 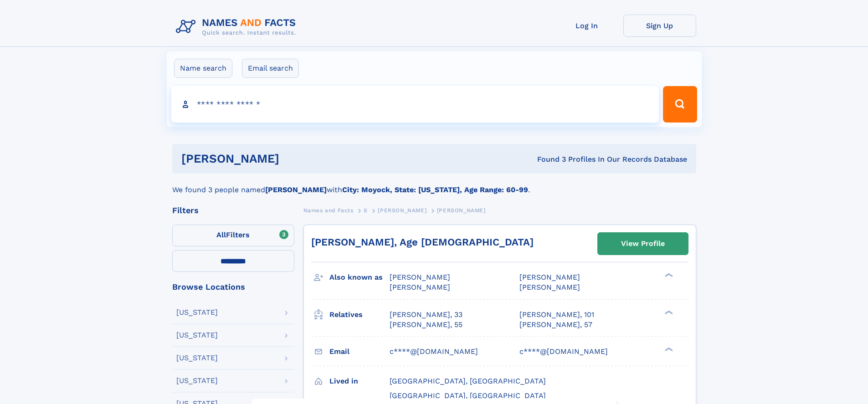 What do you see at coordinates (233, 235) in the screenshot?
I see `label: Filters` at bounding box center [233, 235].